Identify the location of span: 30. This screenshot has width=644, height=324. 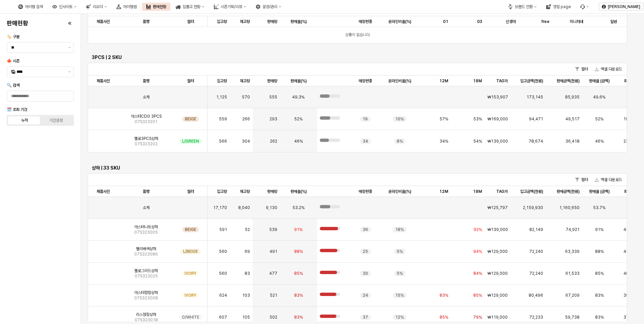
(365, 273).